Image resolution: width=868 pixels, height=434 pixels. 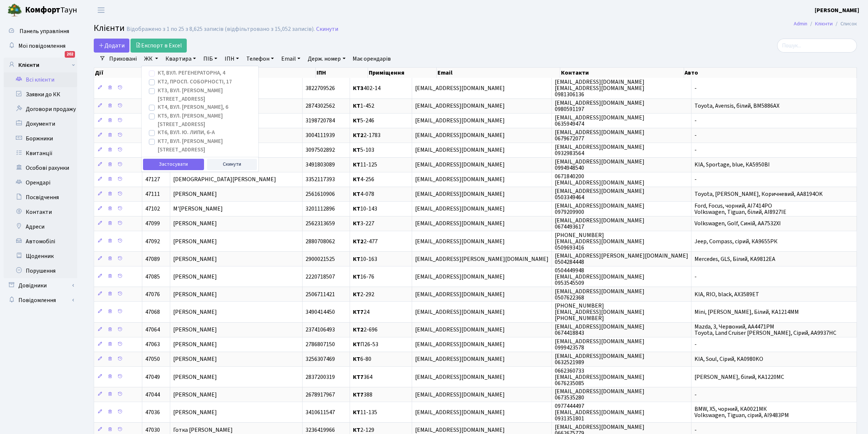 I want to click on span: 47064, so click(x=152, y=330).